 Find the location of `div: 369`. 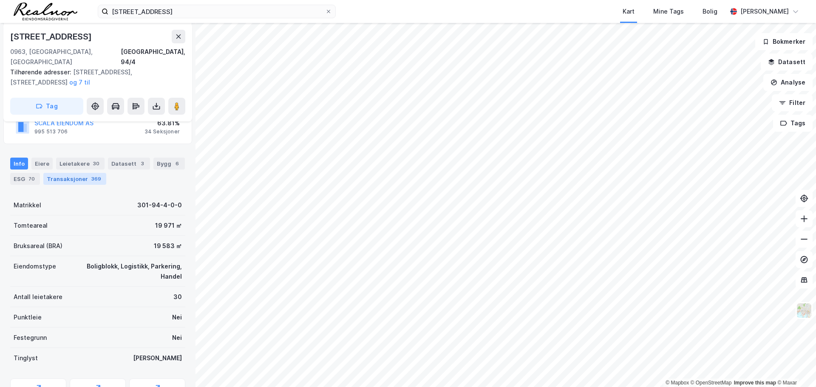

div: 369 is located at coordinates (96, 179).